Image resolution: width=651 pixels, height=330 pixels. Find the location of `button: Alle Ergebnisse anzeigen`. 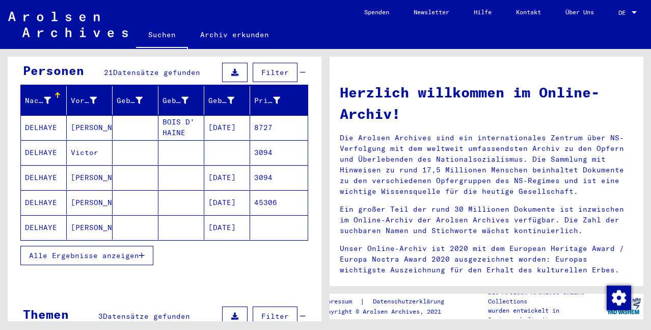

button: Alle Ergebnisse anzeigen is located at coordinates (87, 255).